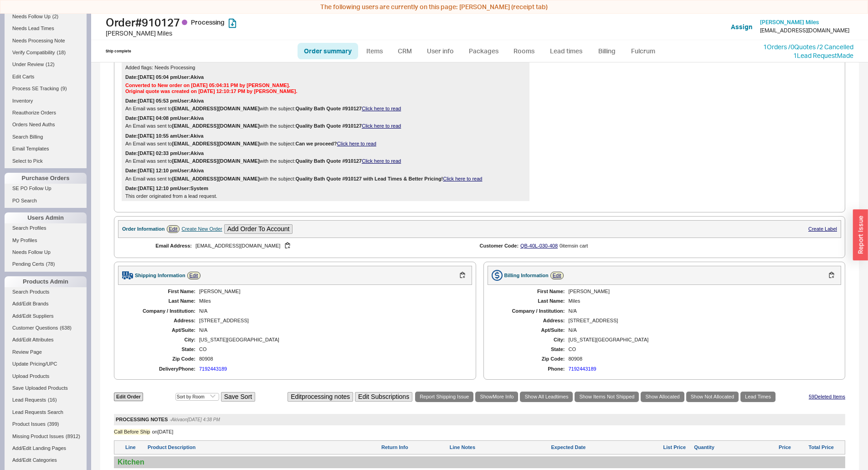 The image size is (868, 470). I want to click on span: Verify Compatibility, so click(34, 53).